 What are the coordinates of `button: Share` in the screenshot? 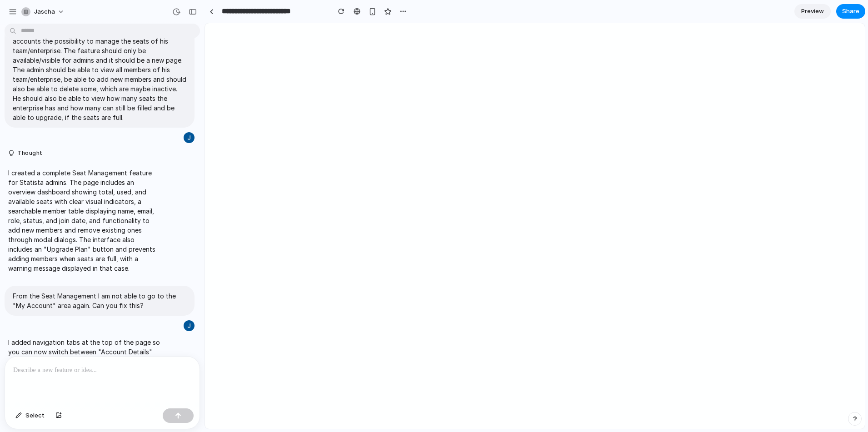 It's located at (851, 11).